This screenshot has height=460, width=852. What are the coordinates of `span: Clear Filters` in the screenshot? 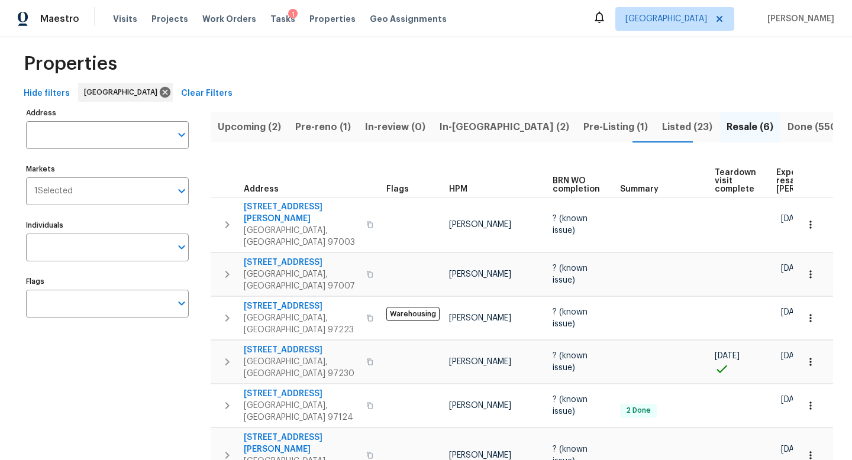 It's located at (207, 94).